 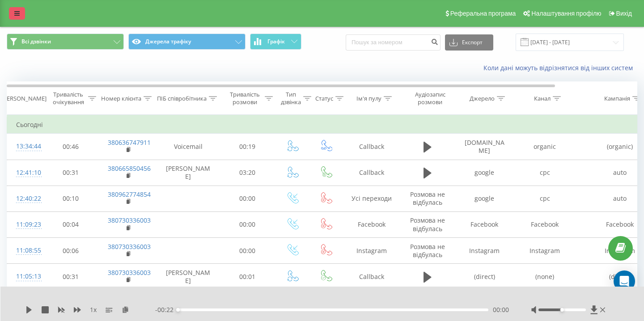 What do you see at coordinates (545, 277) in the screenshot?
I see `td: (none)` at bounding box center [545, 277].